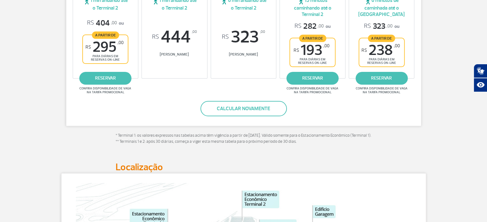  Describe the element at coordinates (309, 26) in the screenshot. I see `span: 282` at that location.